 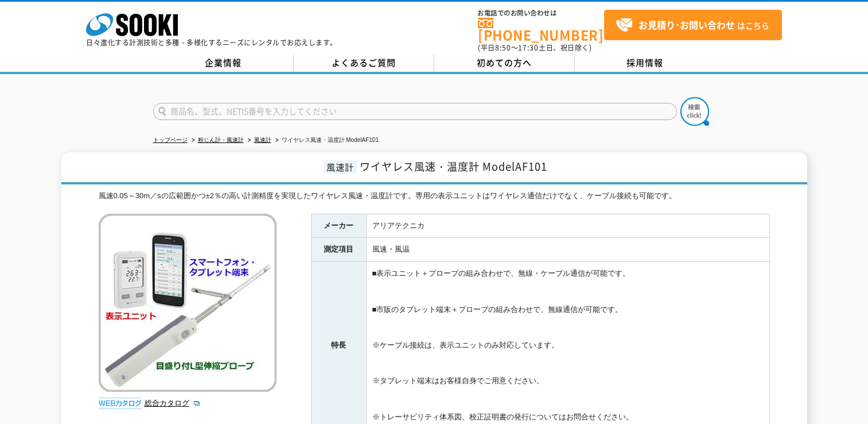 I want to click on td: 風速・風温, so click(x=567, y=250).